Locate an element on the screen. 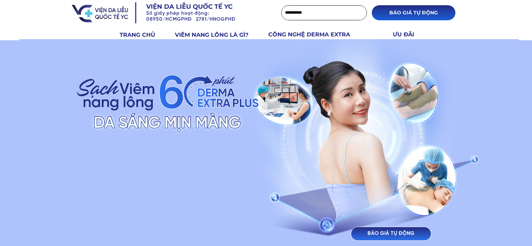  h3: VIÊM NANG LÔNG LÀ GÌ? is located at coordinates (218, 35).